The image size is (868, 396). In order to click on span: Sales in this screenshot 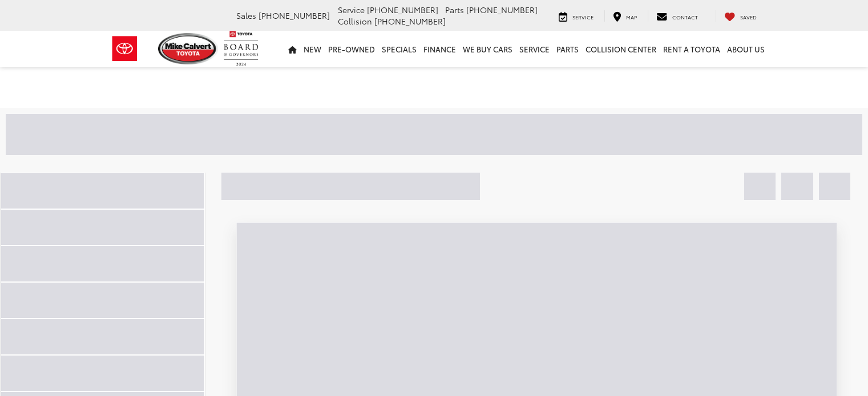, I will do `click(246, 15)`.